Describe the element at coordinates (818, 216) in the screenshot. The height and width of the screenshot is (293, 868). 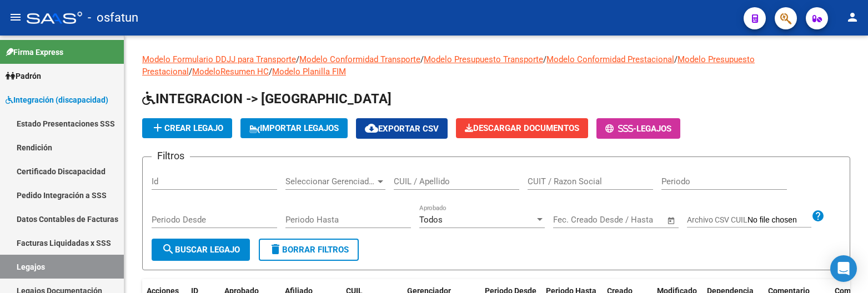
I see `mat-icon: help` at that location.